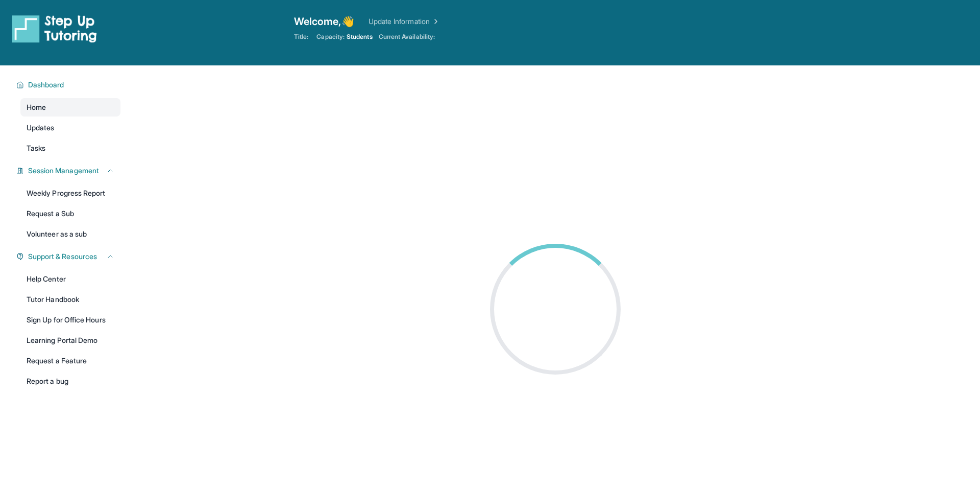 The width and height of the screenshot is (980, 487). I want to click on span: Updates, so click(41, 128).